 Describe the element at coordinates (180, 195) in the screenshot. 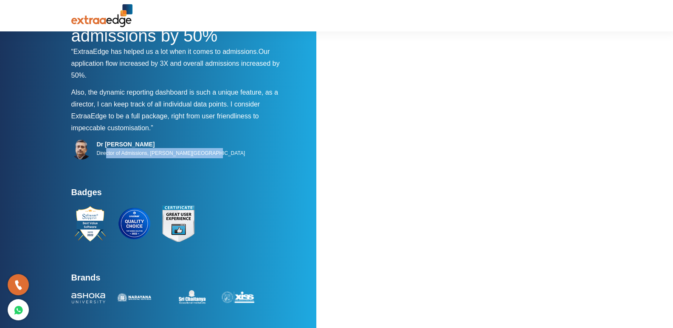

I see `h4: Badges` at that location.